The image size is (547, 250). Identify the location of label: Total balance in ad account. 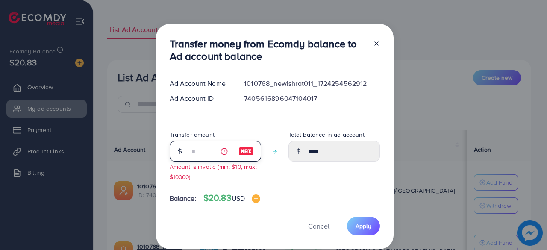
(326, 135).